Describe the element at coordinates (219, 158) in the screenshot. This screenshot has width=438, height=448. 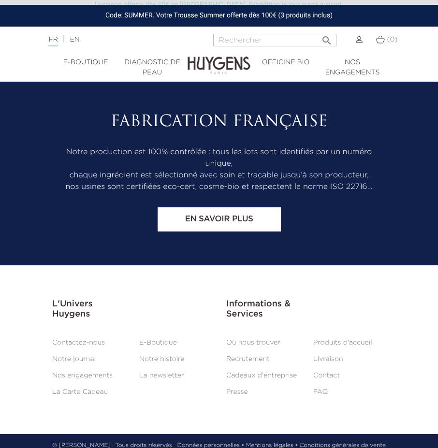
I see `p: Notre production est 100% contrôlée : tous les lots sont identifiés par un numéro unique,` at that location.